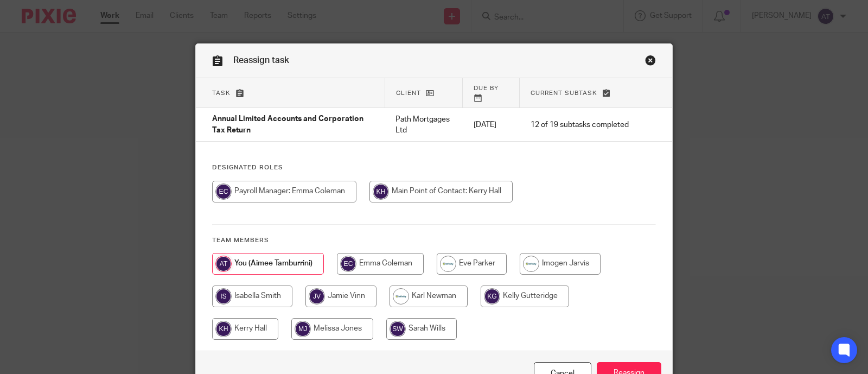 Image resolution: width=868 pixels, height=374 pixels. Describe the element at coordinates (221, 93) in the screenshot. I see `span: Task` at that location.